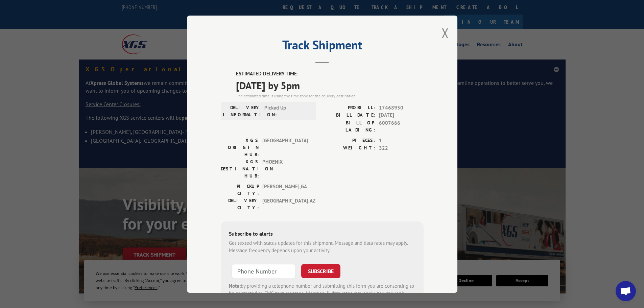 The width and height of the screenshot is (644, 308). What do you see at coordinates (445, 33) in the screenshot?
I see `button: Close modal` at bounding box center [445, 33].